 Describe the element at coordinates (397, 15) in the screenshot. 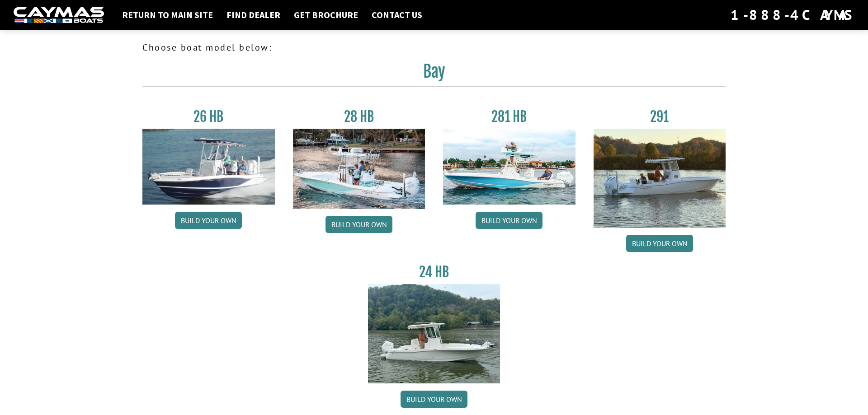

I see `a: Contact Us` at that location.